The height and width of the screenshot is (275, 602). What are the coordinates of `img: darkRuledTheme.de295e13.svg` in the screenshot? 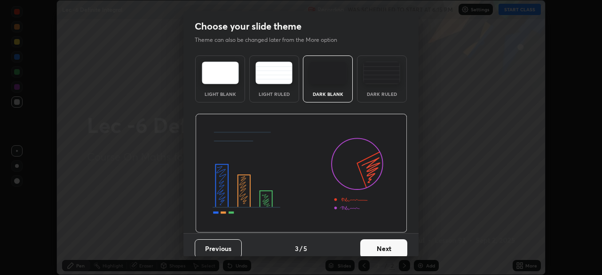 It's located at (382, 73).